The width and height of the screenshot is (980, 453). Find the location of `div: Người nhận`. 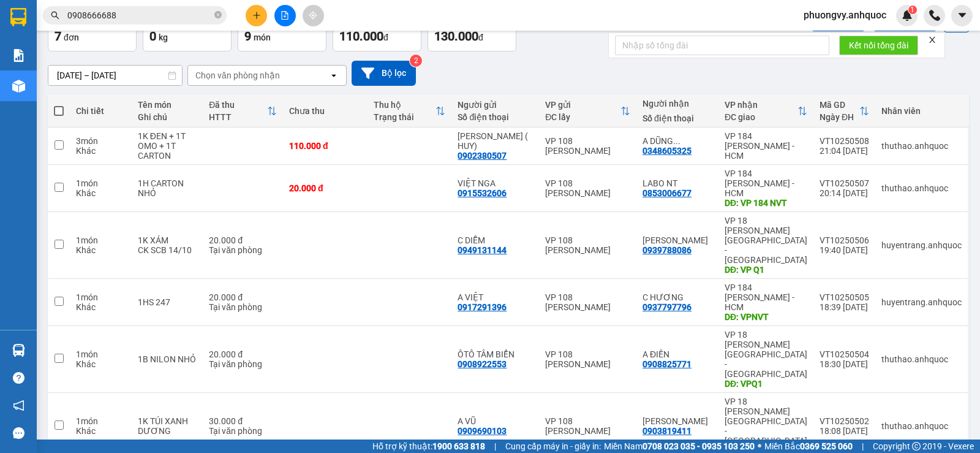

div: Người nhận is located at coordinates (678, 104).